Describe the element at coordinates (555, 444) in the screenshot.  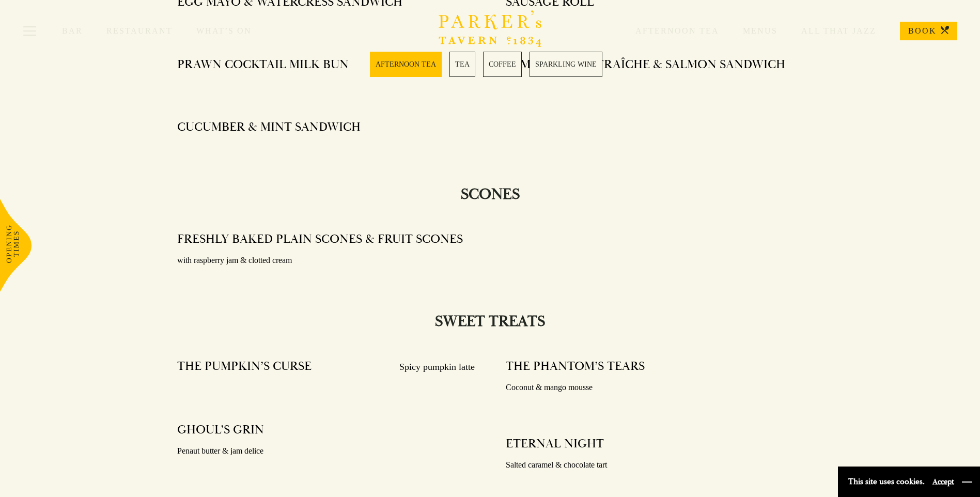
I see `h4: ETERNAL NIGHT` at that location.